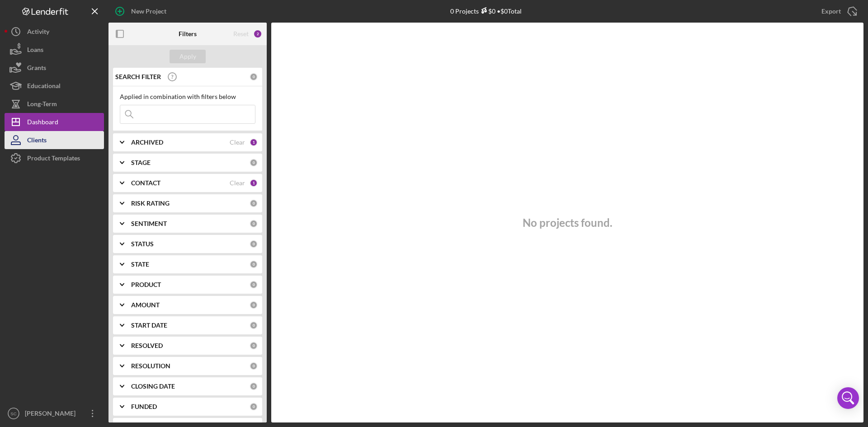 Image resolution: width=868 pixels, height=427 pixels. Describe the element at coordinates (144, 407) in the screenshot. I see `b: FUNDED` at that location.